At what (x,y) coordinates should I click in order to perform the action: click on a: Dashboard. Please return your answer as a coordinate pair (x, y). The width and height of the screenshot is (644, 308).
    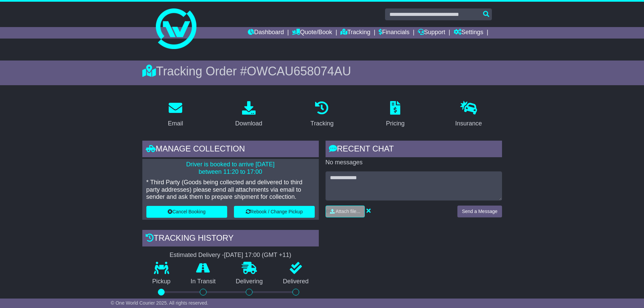
    Looking at the image, I should click on (266, 33).